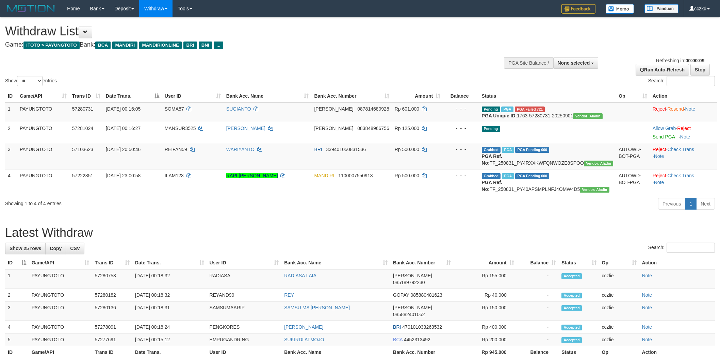 This screenshot has height=360, width=720. Describe the element at coordinates (485, 352) in the screenshot. I see `th: Rp 945.000` at that location.